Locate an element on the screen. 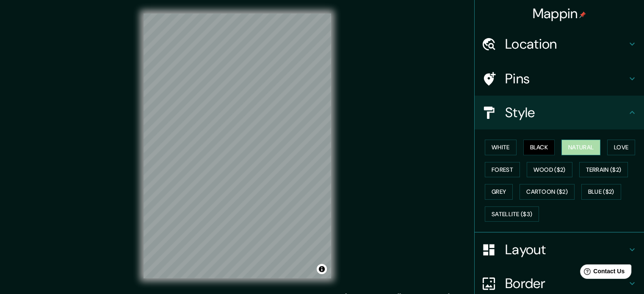 The height and width of the screenshot is (294, 644). button: Love is located at coordinates (621, 147).